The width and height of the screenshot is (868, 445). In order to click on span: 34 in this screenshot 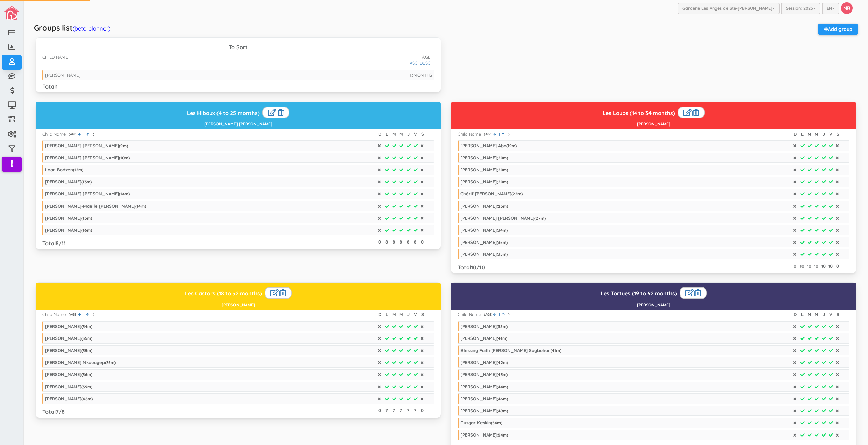, I will do `click(85, 326)`.